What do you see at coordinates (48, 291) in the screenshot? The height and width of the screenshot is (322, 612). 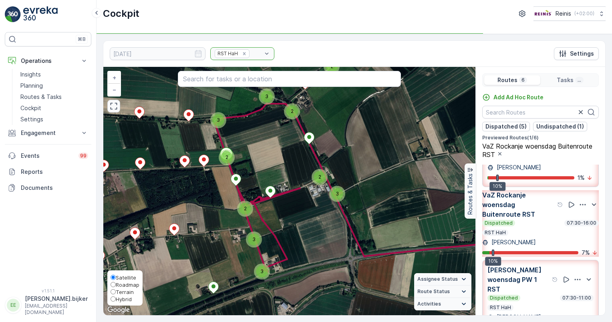 I see `span: v 1.51.1` at bounding box center [48, 291].